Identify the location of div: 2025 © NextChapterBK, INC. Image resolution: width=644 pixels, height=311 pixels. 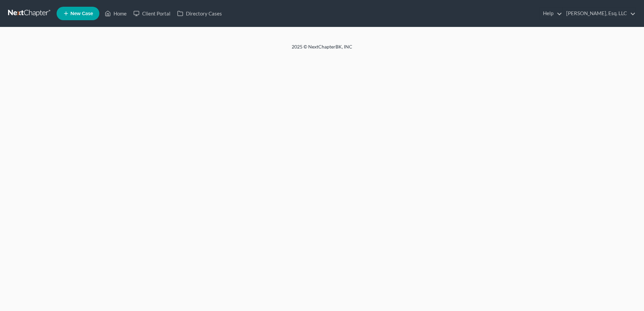
(322, 49).